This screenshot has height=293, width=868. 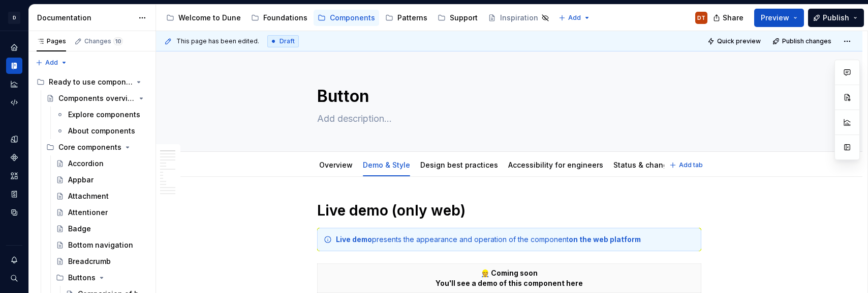 What do you see at coordinates (358, 18) in the screenshot?
I see `div: Page tree` at bounding box center [358, 18].